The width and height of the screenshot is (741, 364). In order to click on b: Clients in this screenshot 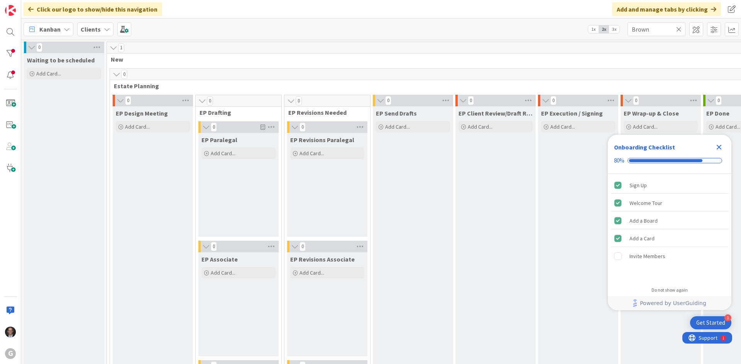, I will do `click(91, 29)`.